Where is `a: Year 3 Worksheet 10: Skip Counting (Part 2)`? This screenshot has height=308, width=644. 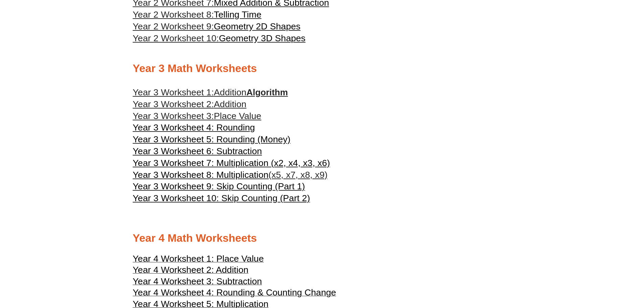
a: Year 3 Worksheet 10: Skip Counting (Part 2) is located at coordinates (222, 198).